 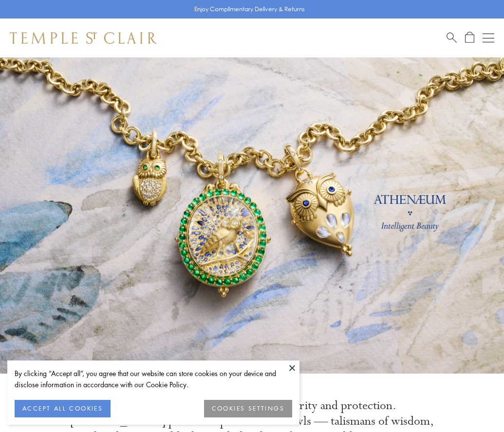 I want to click on p: Enjoy Complimentary Delivery & Returns, so click(x=249, y=10).